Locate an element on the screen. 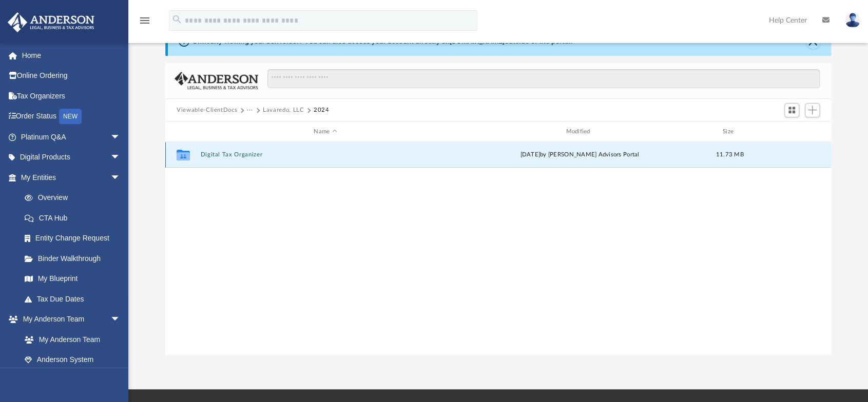 Image resolution: width=868 pixels, height=402 pixels. a: My Entitiesarrow_drop_down is located at coordinates (71, 178).